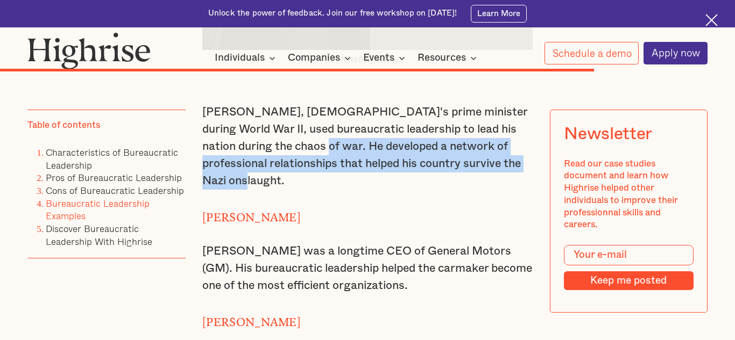  I want to click on a: Schedule a demo, so click(592, 53).